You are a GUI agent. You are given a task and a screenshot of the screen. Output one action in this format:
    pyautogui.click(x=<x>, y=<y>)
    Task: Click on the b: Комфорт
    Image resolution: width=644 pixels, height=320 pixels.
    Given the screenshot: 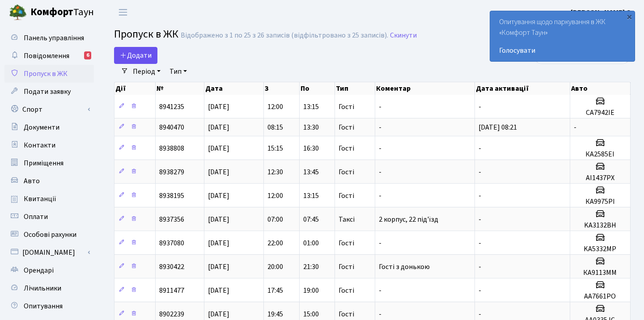 What is the action you would take?
    pyautogui.click(x=52, y=12)
    